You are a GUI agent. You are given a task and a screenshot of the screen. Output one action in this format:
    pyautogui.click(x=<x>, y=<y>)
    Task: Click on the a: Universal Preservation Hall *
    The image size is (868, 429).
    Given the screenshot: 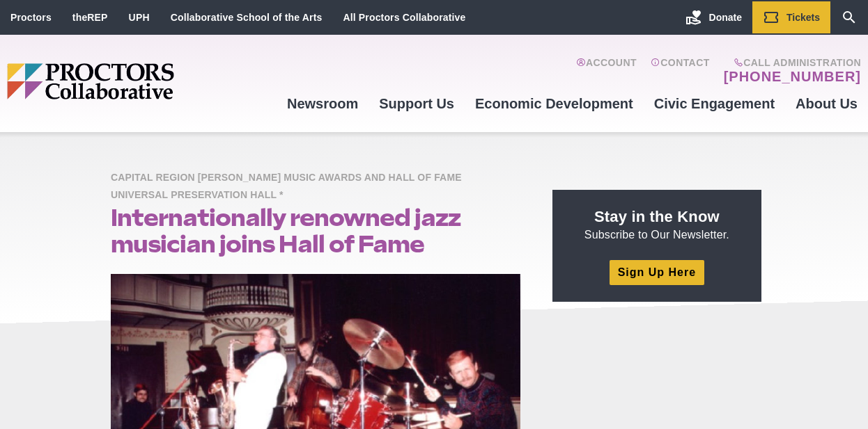 What is the action you would take?
    pyautogui.click(x=200, y=195)
    